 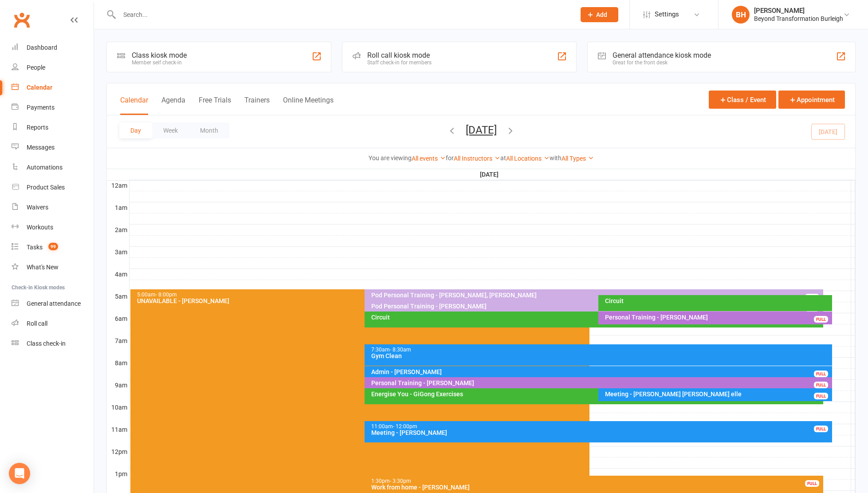 What do you see at coordinates (600, 426) in the screenshot?
I see `div: 11:00am` at bounding box center [600, 426].